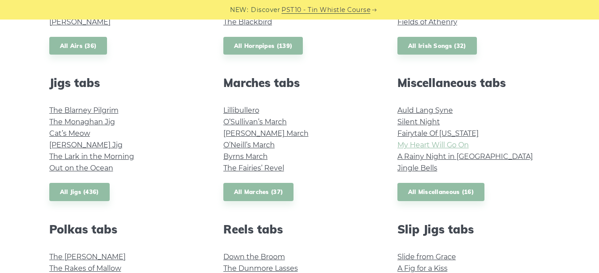 This screenshot has width=599, height=273. Describe the element at coordinates (474, 83) in the screenshot. I see `h2: Miscellaneous tabs` at that location.